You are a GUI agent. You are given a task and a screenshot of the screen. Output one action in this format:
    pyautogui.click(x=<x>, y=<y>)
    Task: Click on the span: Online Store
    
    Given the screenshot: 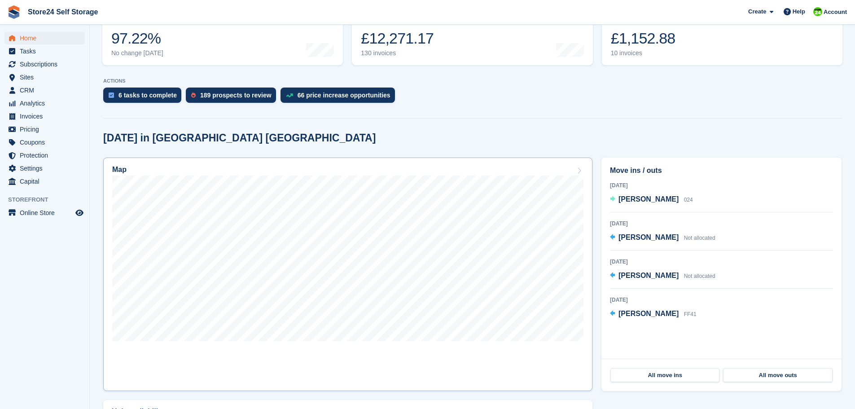 What is the action you would take?
    pyautogui.click(x=47, y=213)
    